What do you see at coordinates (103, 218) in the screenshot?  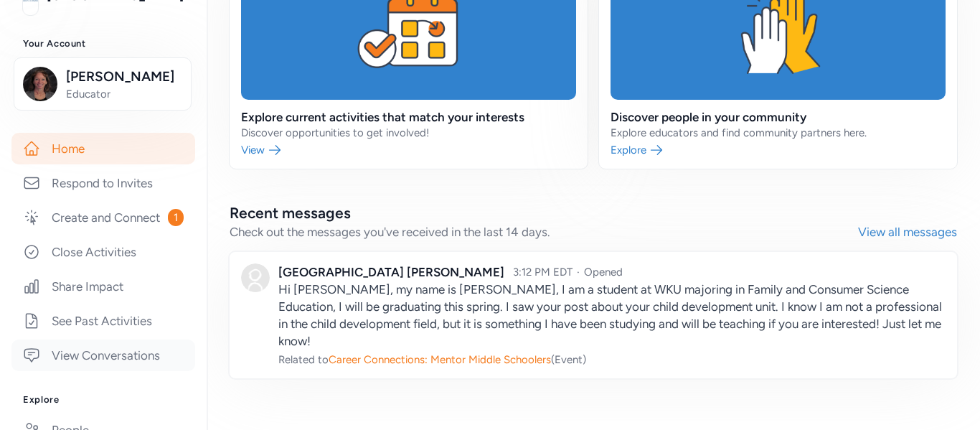 I see `a: Create and Connect1` at bounding box center [103, 218].